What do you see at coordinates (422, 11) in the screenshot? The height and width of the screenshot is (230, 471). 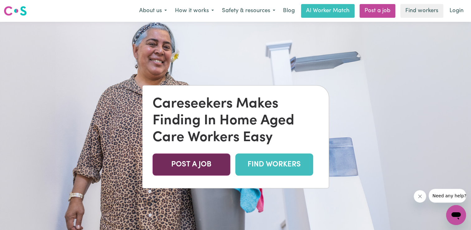 I see `a: Find workers` at bounding box center [422, 11].